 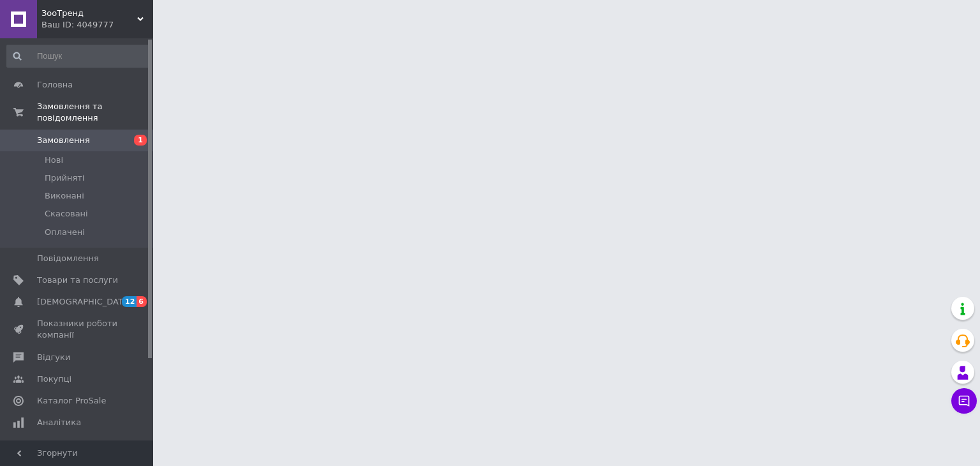 I want to click on span: Повідомлення, so click(x=67, y=258).